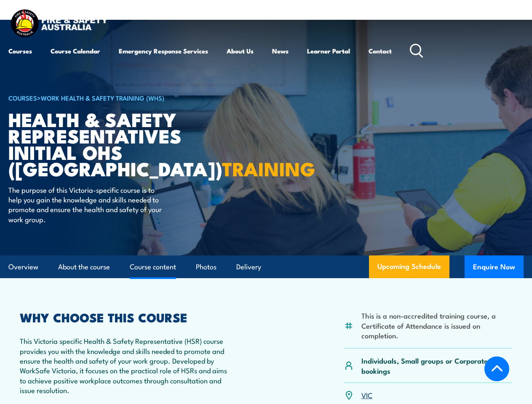 Image resolution: width=532 pixels, height=404 pixels. What do you see at coordinates (84, 267) in the screenshot?
I see `a: About the course` at bounding box center [84, 267].